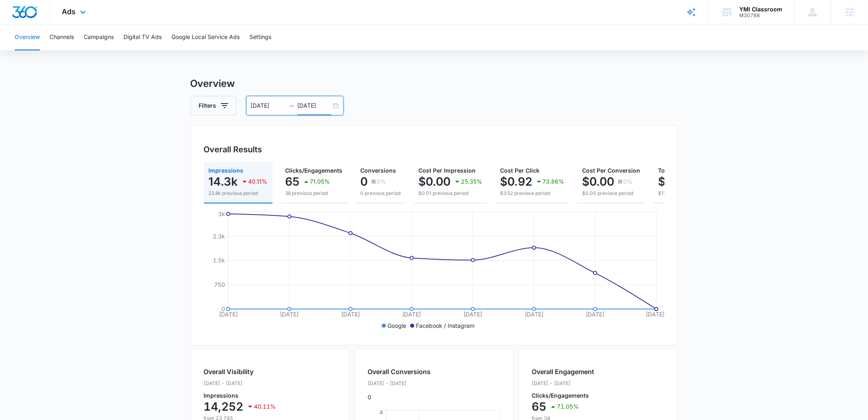  Describe the element at coordinates (554, 182) in the screenshot. I see `p: 73.86%` at that location.